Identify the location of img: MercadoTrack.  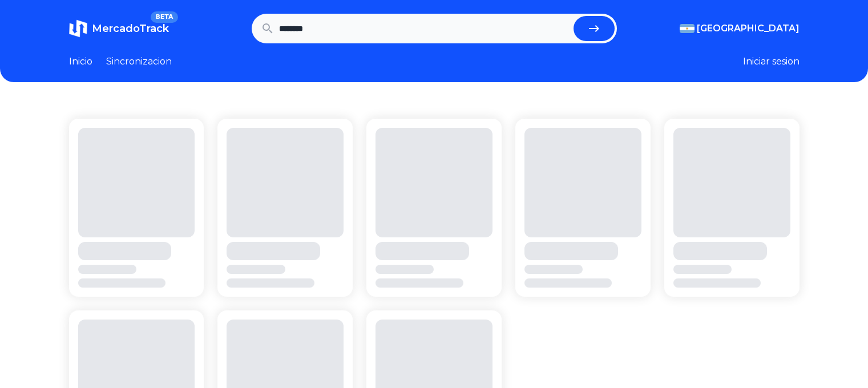
(78, 28).